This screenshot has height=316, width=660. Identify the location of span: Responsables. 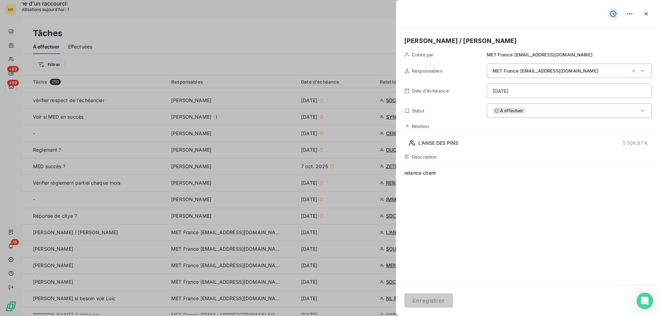
(427, 71).